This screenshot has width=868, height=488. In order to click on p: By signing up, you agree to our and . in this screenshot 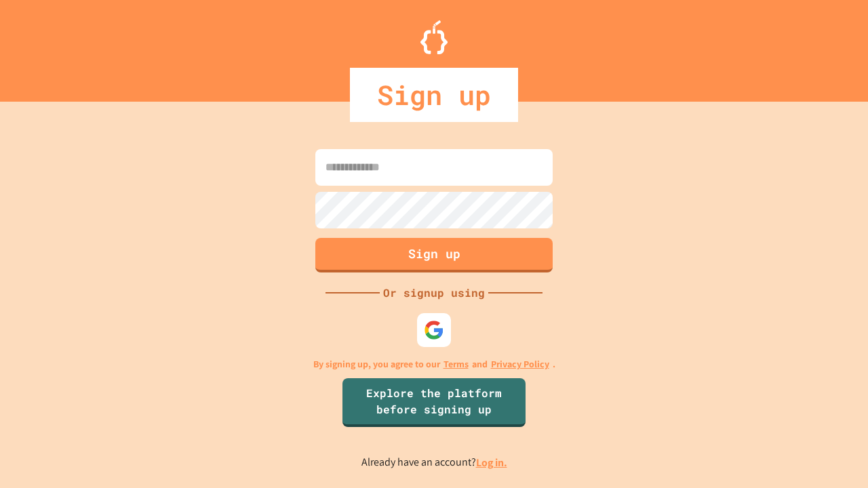, I will do `click(434, 364)`.